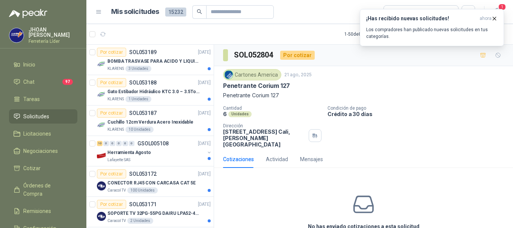 This screenshot has width=513, height=228. I want to click on div: 2 Unidades, so click(140, 221).